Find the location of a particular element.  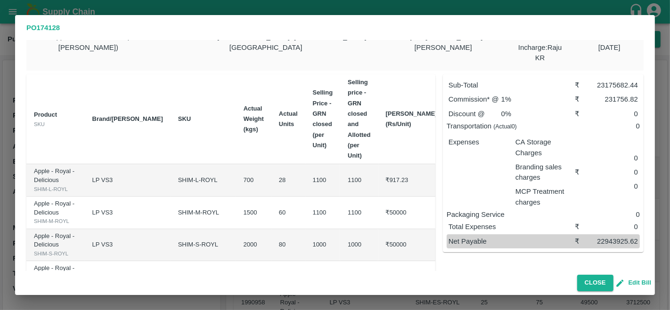

b: SKU is located at coordinates (184, 119).